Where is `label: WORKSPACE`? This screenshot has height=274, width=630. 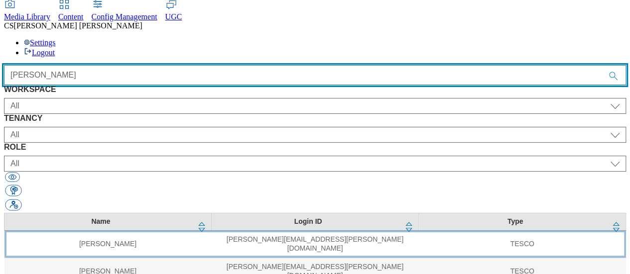 label: WORKSPACE is located at coordinates (315, 90).